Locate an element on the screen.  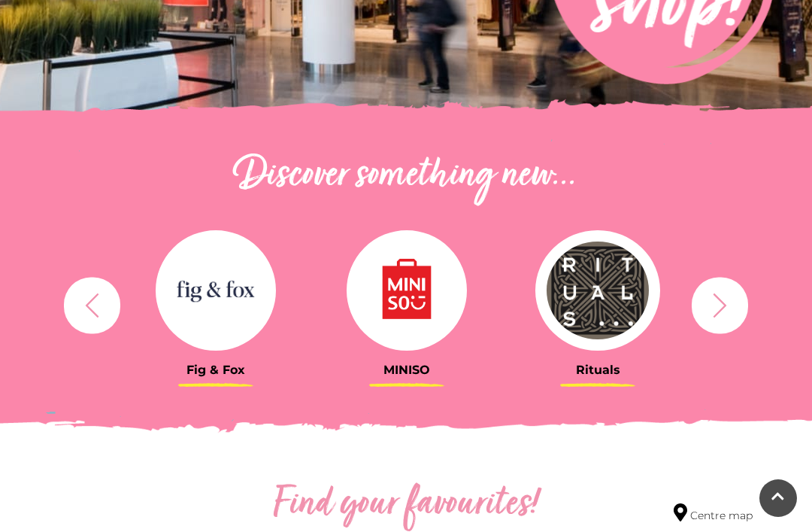
a: Centre map is located at coordinates (713, 513).